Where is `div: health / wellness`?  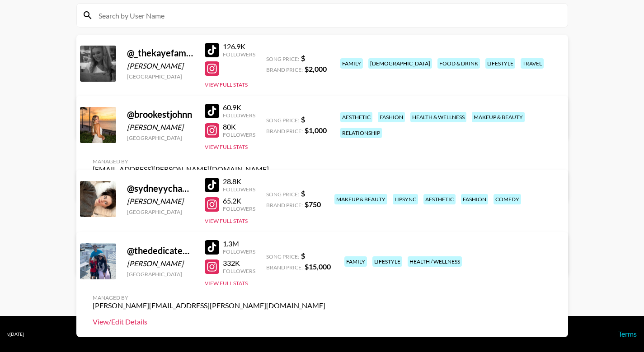 div: health / wellness is located at coordinates (435, 262).